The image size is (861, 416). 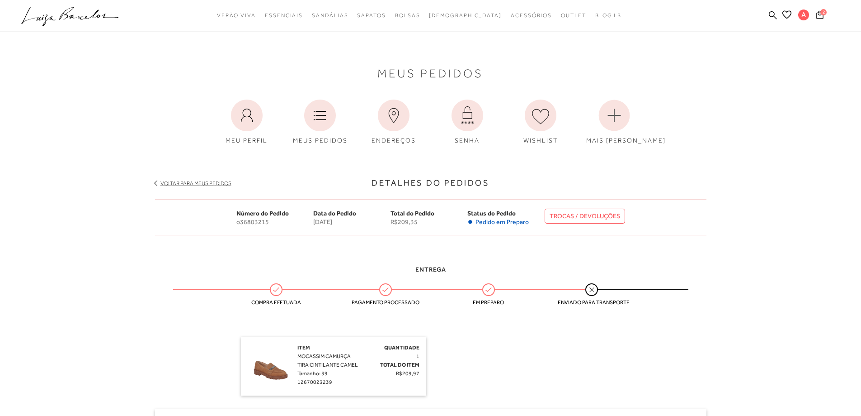 I want to click on span: BLOG LB, so click(x=609, y=15).